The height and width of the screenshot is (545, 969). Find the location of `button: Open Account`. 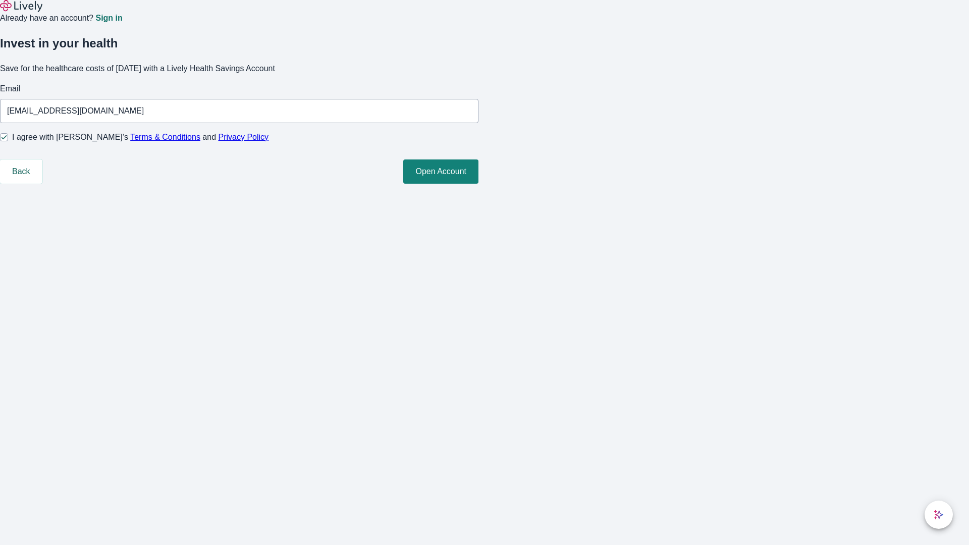

button: Open Account is located at coordinates (441, 172).